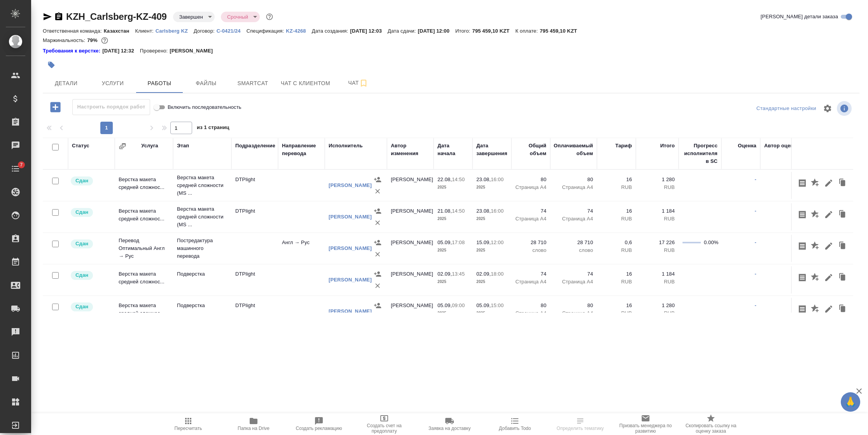  I want to click on div: Оценка, so click(747, 146).